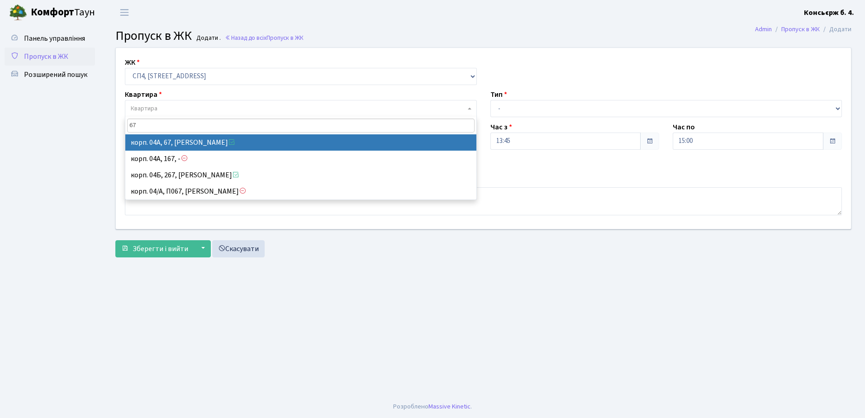  What do you see at coordinates (208, 38) in the screenshot?
I see `small: Додати .` at bounding box center [208, 38].